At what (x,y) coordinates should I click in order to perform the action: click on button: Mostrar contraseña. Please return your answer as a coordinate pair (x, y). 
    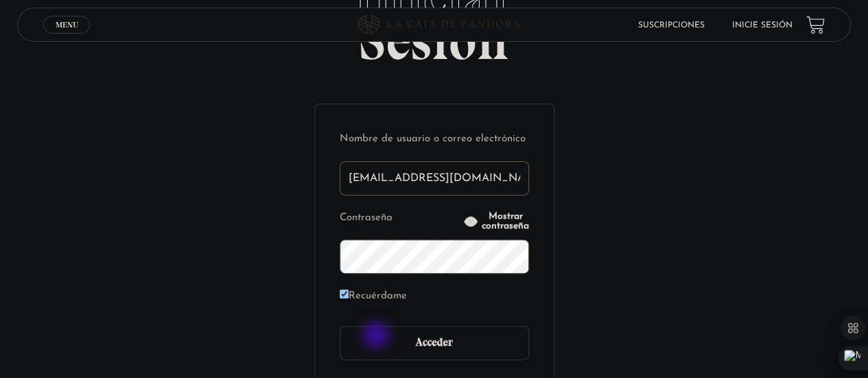
    Looking at the image, I should click on (496, 222).